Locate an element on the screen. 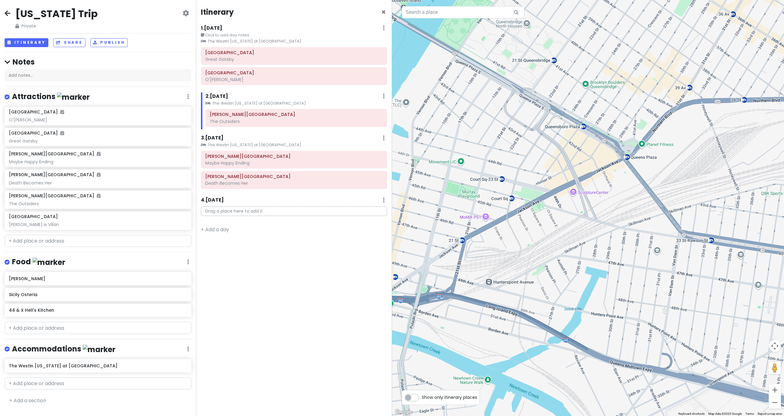 This screenshot has width=784, height=416. a: + Add a day is located at coordinates (215, 230).